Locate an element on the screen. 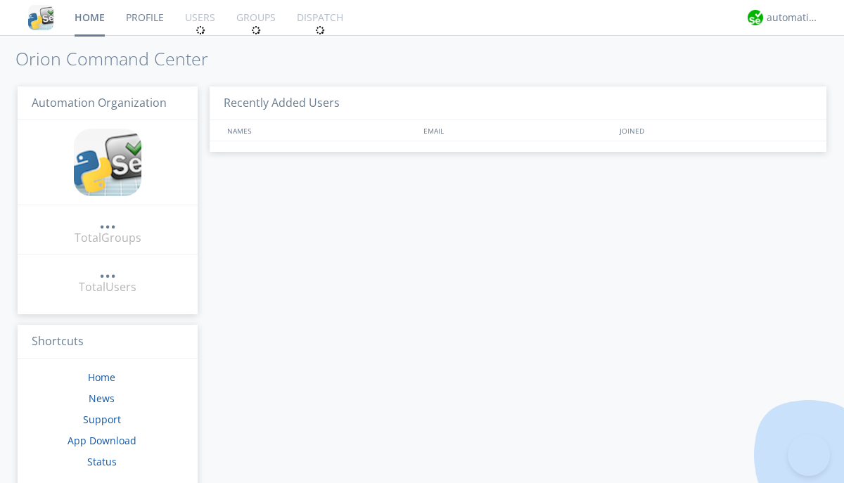 The width and height of the screenshot is (844, 483). h3: Shortcuts is located at coordinates (108, 342).